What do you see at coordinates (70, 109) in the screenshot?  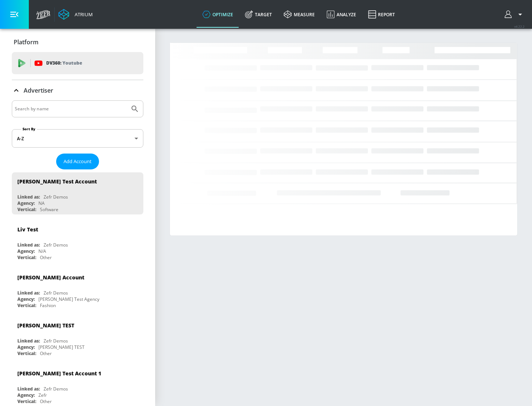 I see `input: Search by name` at bounding box center [70, 109].